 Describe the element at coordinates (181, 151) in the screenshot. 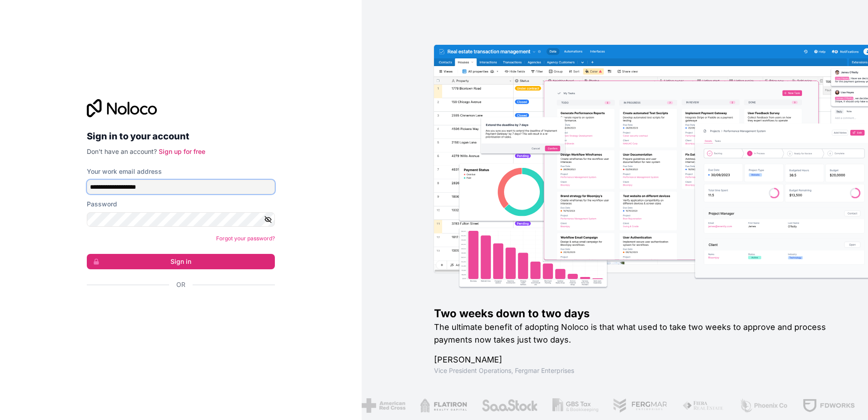

I see `a: Sign up for free` at that location.